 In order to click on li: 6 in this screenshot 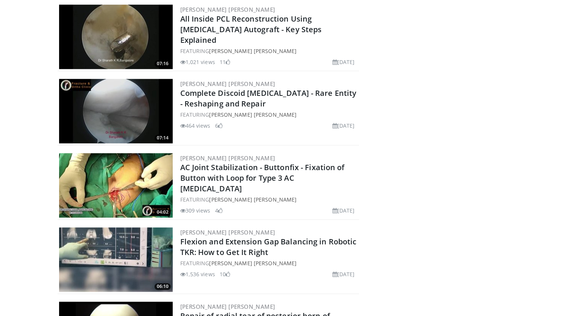, I will do `click(219, 125)`.